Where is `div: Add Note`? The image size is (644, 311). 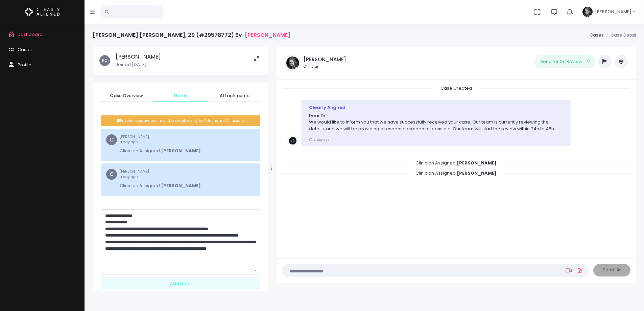
div: Add Note is located at coordinates (181, 283).